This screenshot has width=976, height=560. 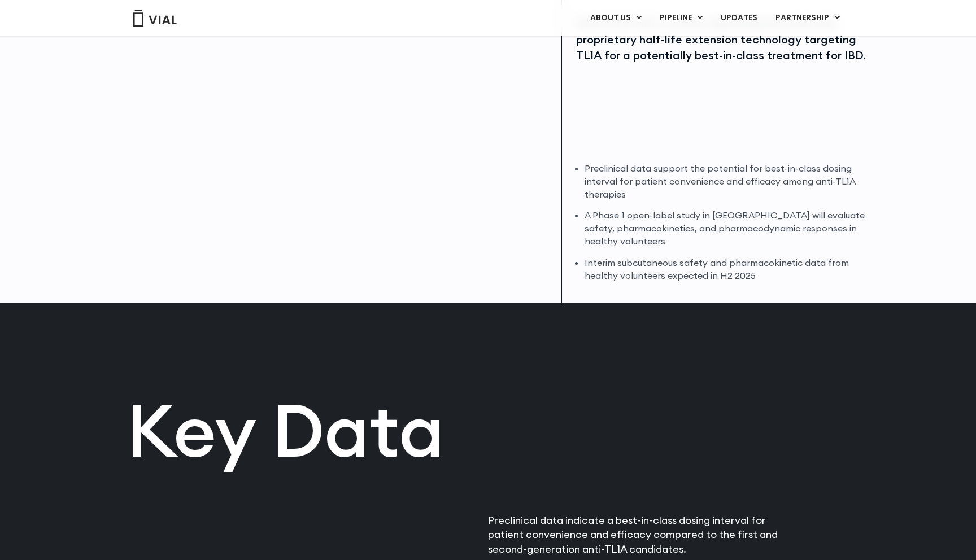 I want to click on img: Vial Logo, so click(x=155, y=18).